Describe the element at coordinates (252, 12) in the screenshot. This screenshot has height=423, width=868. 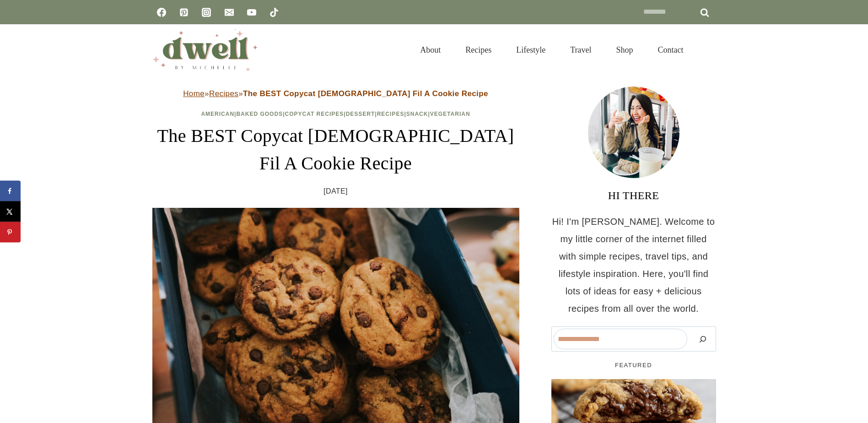
I see `a: YouTube` at that location.